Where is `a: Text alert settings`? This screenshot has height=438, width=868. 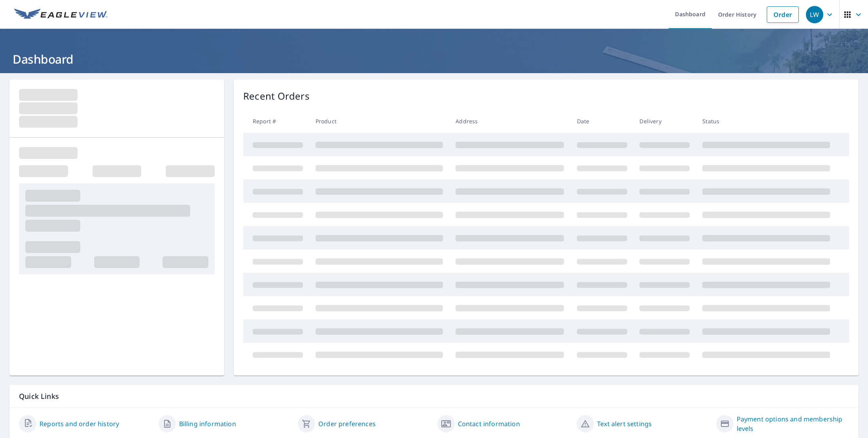 a: Text alert settings is located at coordinates (624, 424).